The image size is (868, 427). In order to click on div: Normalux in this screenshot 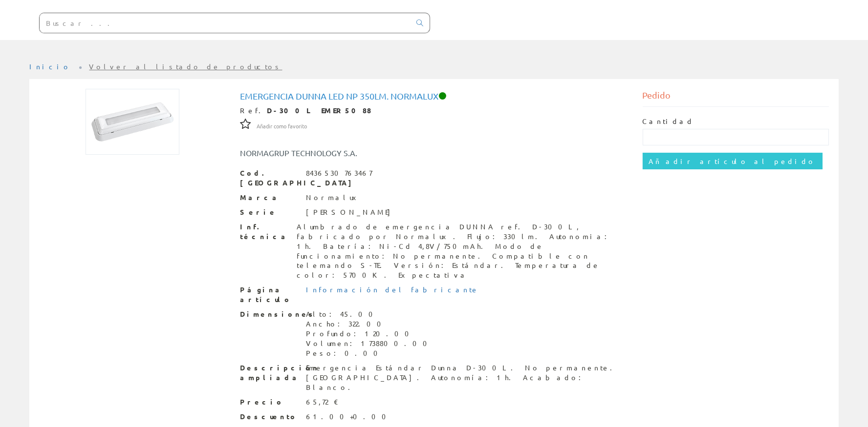, I will do `click(335, 198)`.